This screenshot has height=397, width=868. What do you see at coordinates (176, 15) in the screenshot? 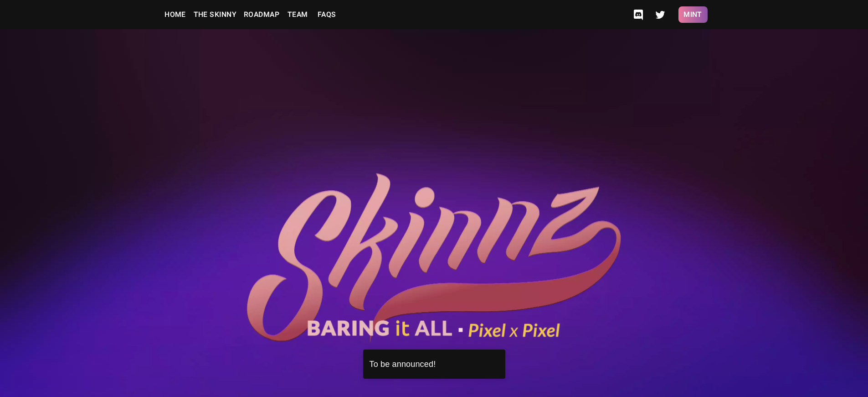
I see `a: Home` at bounding box center [176, 15].